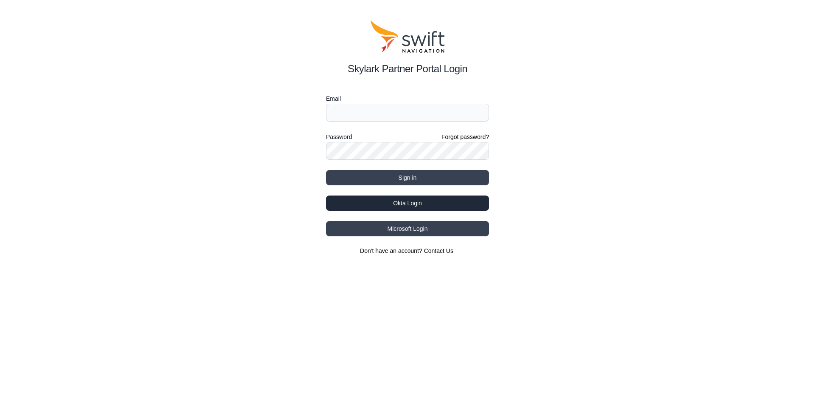  What do you see at coordinates (408, 203) in the screenshot?
I see `button: Okta Login` at bounding box center [408, 203].